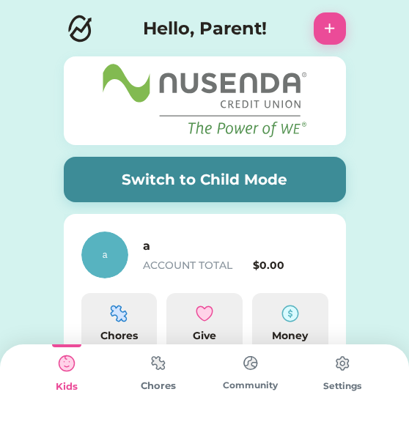  What do you see at coordinates (205, 100) in the screenshot?
I see `img: Nesenda-logo.svg` at bounding box center [205, 100].